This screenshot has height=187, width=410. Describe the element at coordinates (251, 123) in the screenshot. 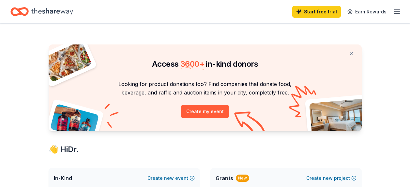

I see `img: Curvy arrow` at that location.